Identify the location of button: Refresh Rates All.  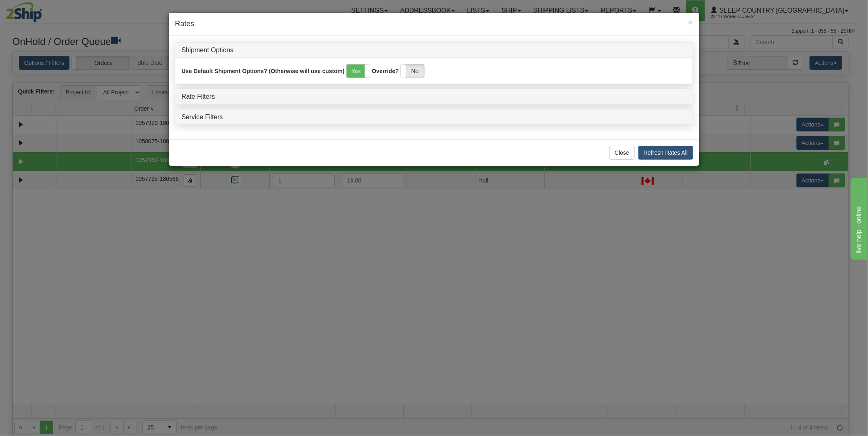
(666, 152).